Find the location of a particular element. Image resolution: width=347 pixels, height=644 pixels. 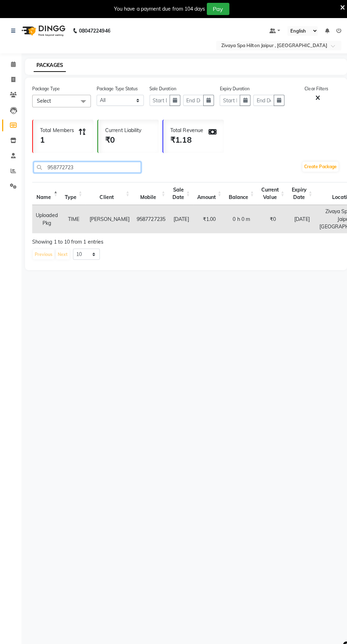

th: Type: activate to sort column ascending is located at coordinates (73, 191).